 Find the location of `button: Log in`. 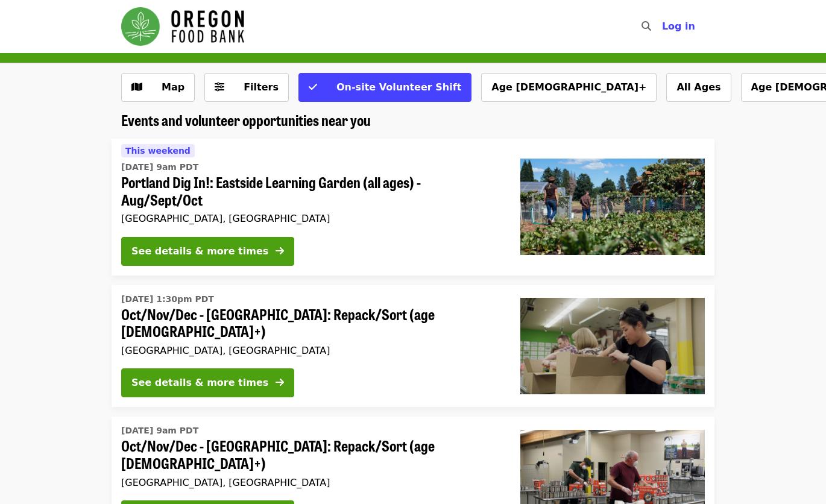

button: Log in is located at coordinates (678, 27).